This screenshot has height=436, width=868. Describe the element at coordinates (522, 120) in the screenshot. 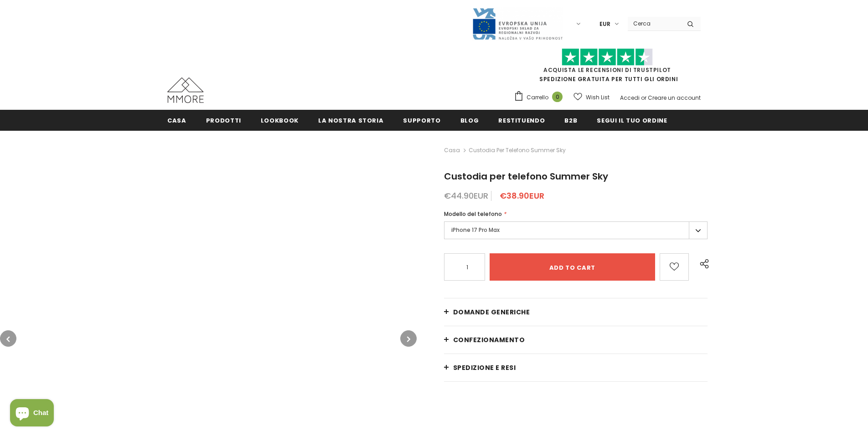

I see `span: Restituendo` at that location.